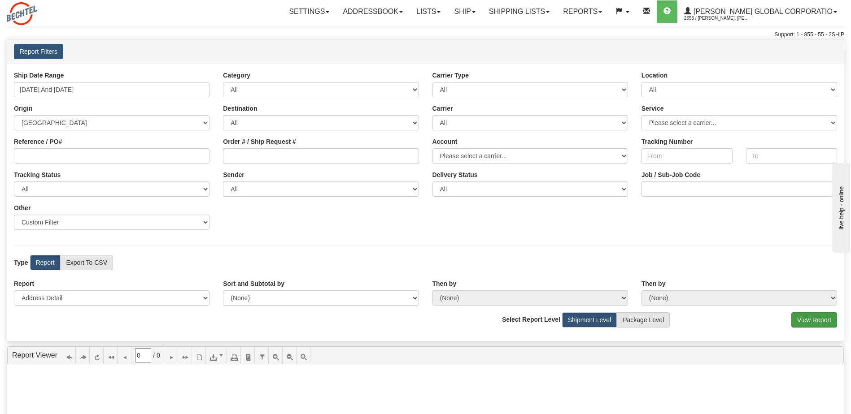 The width and height of the screenshot is (851, 414). Describe the element at coordinates (455, 175) in the screenshot. I see `label: Please ensure data set in report has been RECENTLY tracked from your Shipment History` at that location.